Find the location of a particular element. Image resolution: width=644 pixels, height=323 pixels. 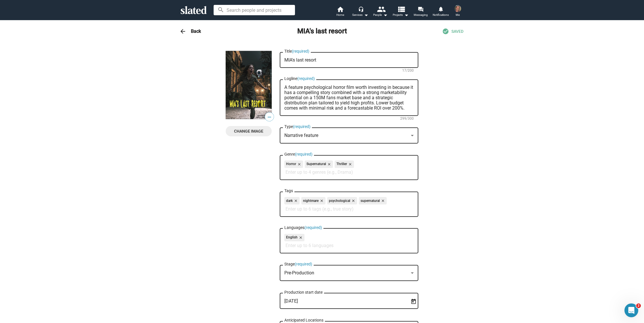

mat-icon: arrow_back is located at coordinates (183, 31).